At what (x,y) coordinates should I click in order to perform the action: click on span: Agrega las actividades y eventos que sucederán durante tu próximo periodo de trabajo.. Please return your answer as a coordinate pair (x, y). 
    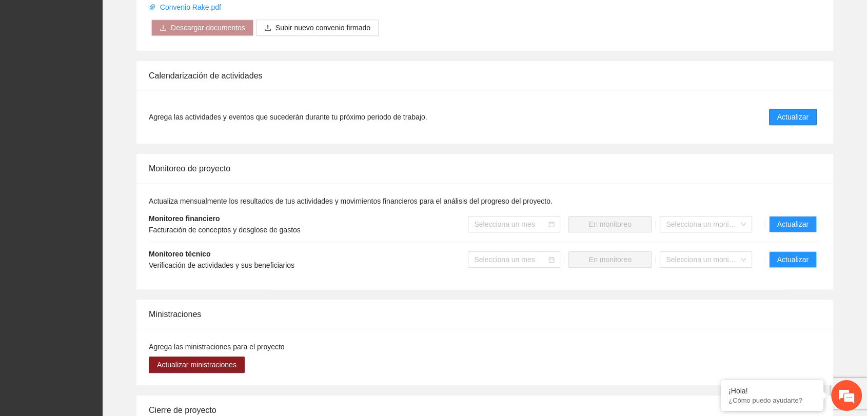
    Looking at the image, I should click on (288, 117).